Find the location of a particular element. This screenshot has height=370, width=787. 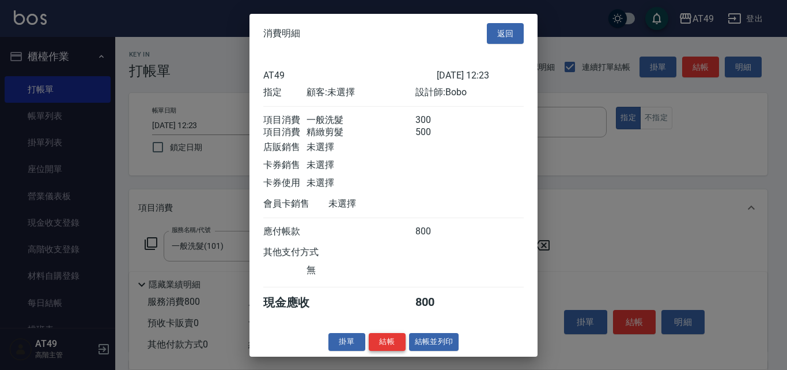

div: 指定 is located at coordinates (285, 92).